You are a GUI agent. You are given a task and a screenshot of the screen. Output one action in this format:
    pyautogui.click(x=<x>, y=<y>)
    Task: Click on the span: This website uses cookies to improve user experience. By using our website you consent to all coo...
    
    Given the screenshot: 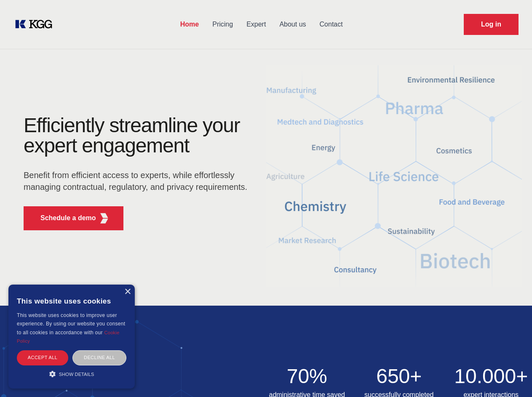 What is the action you would take?
    pyautogui.click(x=71, y=324)
    